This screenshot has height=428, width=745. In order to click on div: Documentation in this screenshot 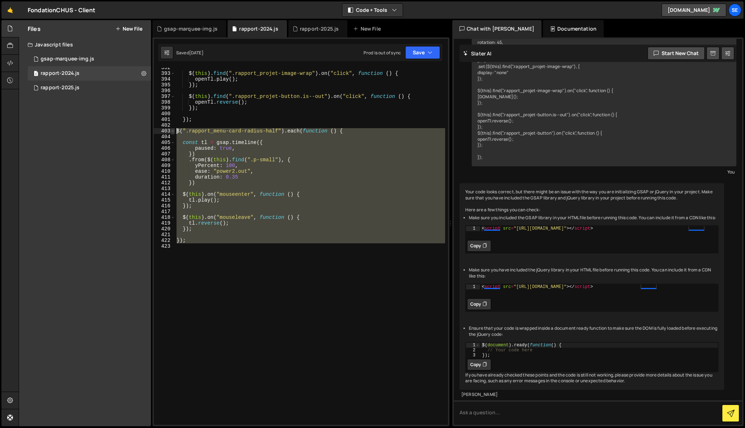, I will do `click(574, 29)`.